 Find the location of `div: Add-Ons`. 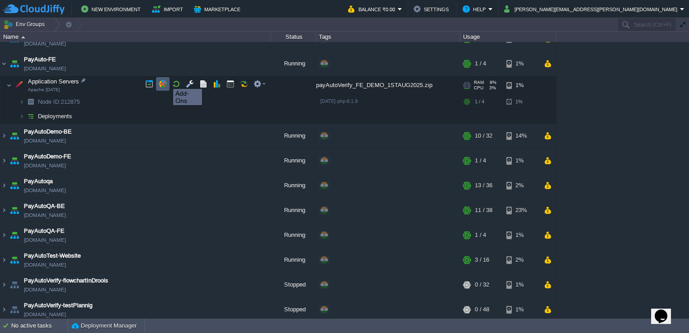

div: Add-Ons is located at coordinates (188, 97).